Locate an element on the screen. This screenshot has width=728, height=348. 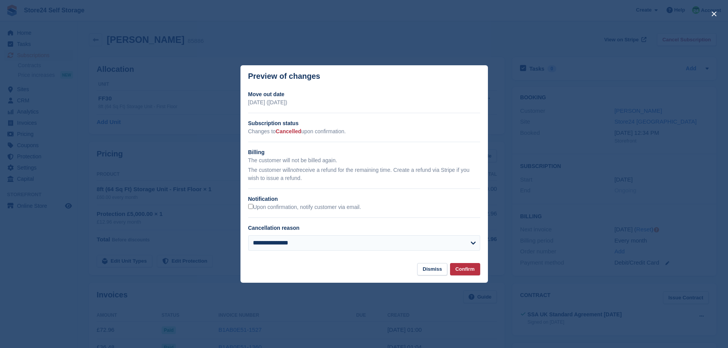
p: Preview of changes is located at coordinates (284, 76).